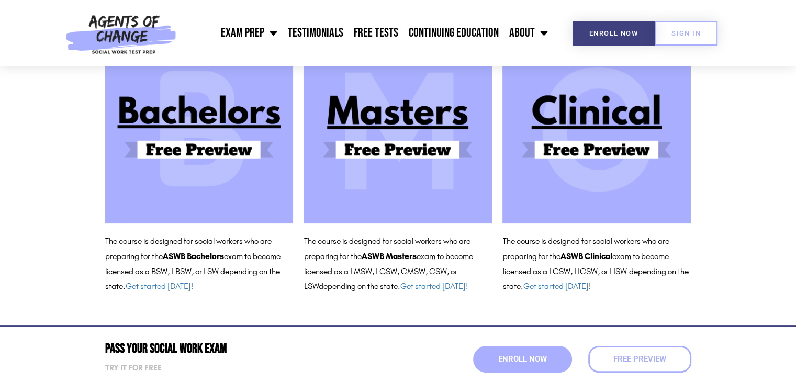 The width and height of the screenshot is (796, 382). I want to click on nav: Menu, so click(367, 33).